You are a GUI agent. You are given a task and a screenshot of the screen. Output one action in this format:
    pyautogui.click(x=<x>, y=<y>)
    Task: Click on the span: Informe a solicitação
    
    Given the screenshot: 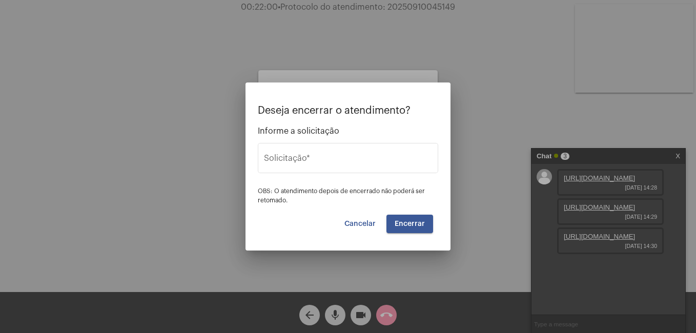 What is the action you would take?
    pyautogui.click(x=348, y=131)
    